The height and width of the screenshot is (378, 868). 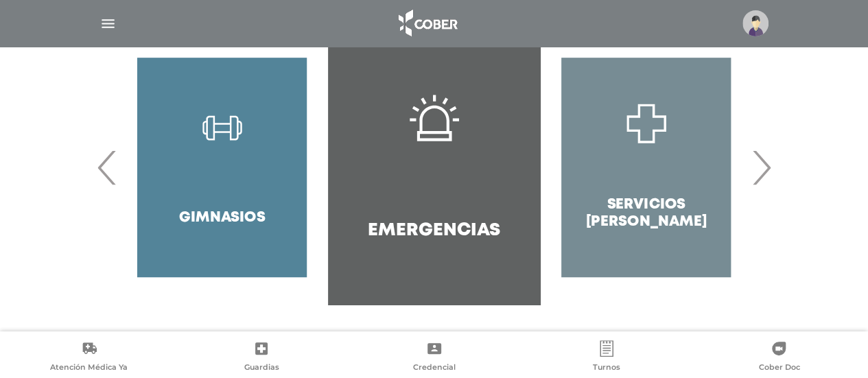 I want to click on span: Previous, so click(x=107, y=167).